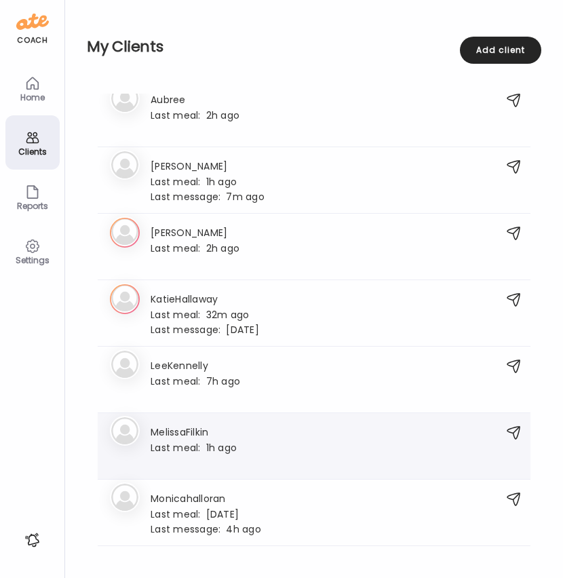  I want to click on img: ate, so click(33, 22).